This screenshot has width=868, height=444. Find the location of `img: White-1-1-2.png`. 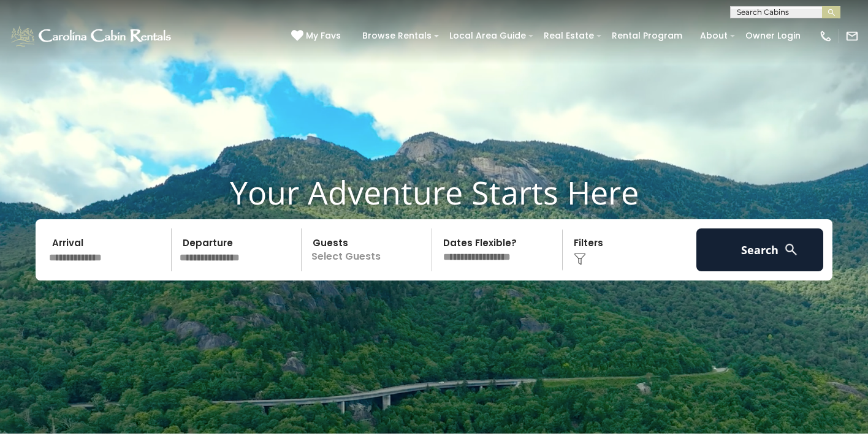

img: White-1-1-2.png is located at coordinates (92, 36).